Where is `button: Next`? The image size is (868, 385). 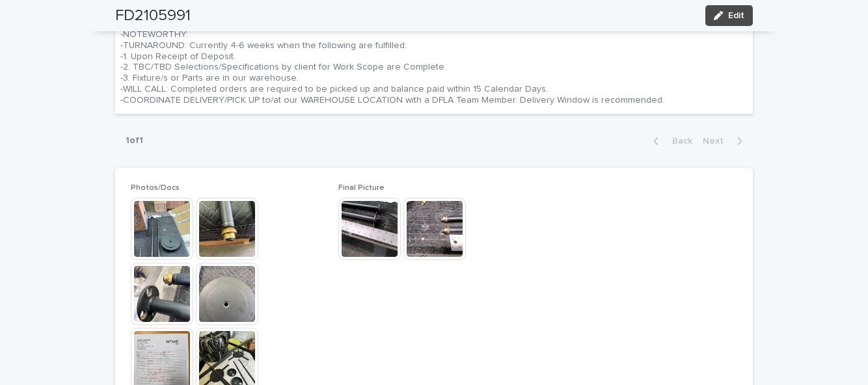
button: Next is located at coordinates (725, 141).